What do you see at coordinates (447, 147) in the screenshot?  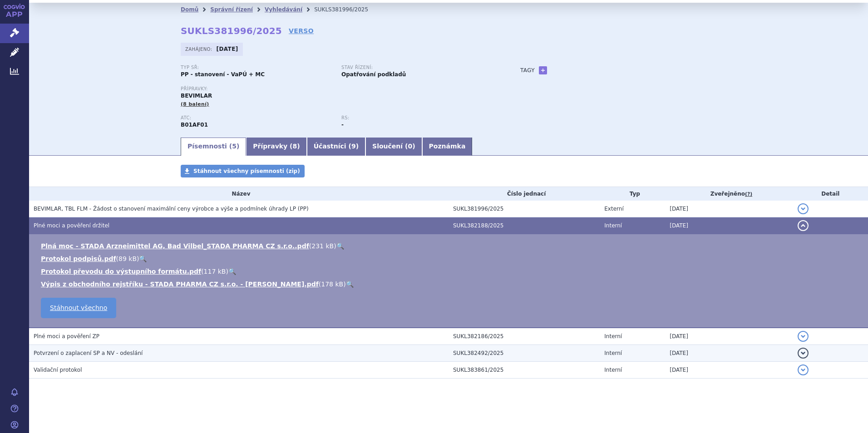 I see `a: Poznámka` at bounding box center [447, 147].